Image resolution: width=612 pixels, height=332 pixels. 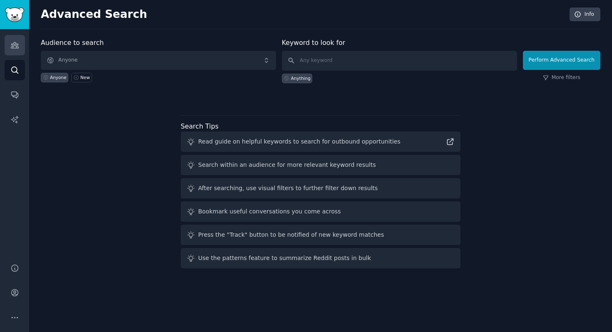 I want to click on div: Anyone, so click(x=58, y=77).